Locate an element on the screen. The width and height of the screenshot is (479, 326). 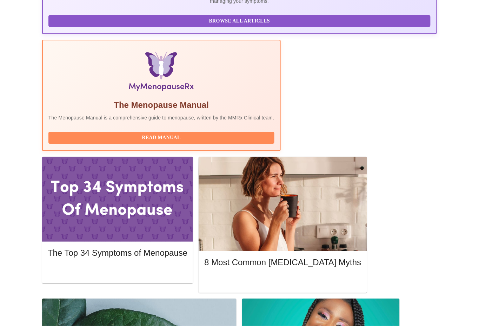
span: Browse All Articles is located at coordinates (239, 21).